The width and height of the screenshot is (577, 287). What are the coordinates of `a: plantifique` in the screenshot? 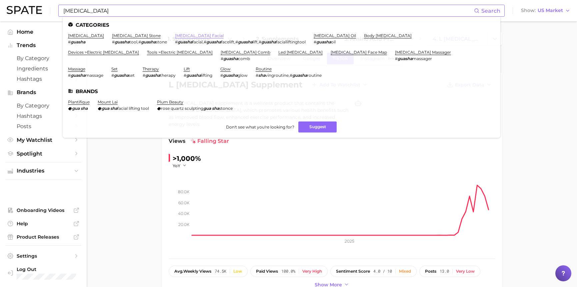 It's located at (79, 102).